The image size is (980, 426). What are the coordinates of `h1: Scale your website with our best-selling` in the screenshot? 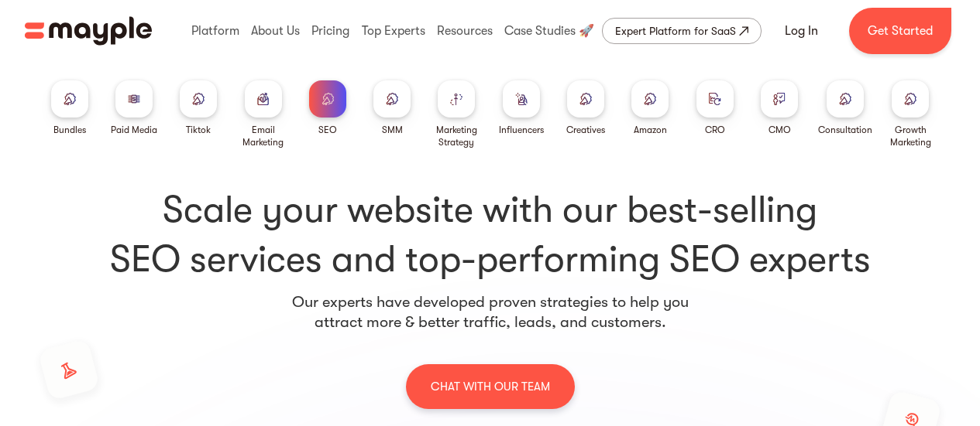 It's located at (490, 236).